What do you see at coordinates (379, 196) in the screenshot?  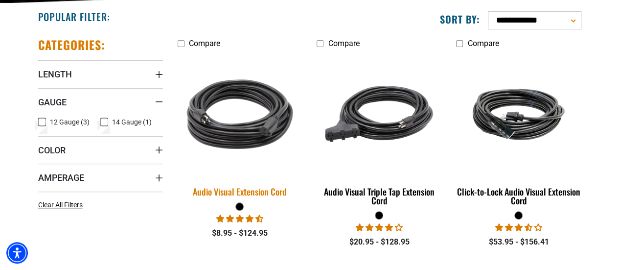 I see `div: Audio Visual Triple Tap Extension Cord` at bounding box center [379, 196].